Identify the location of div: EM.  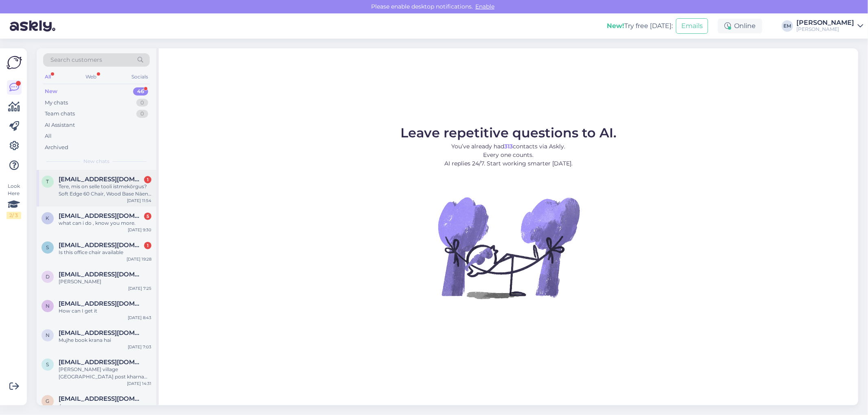
(788, 26).